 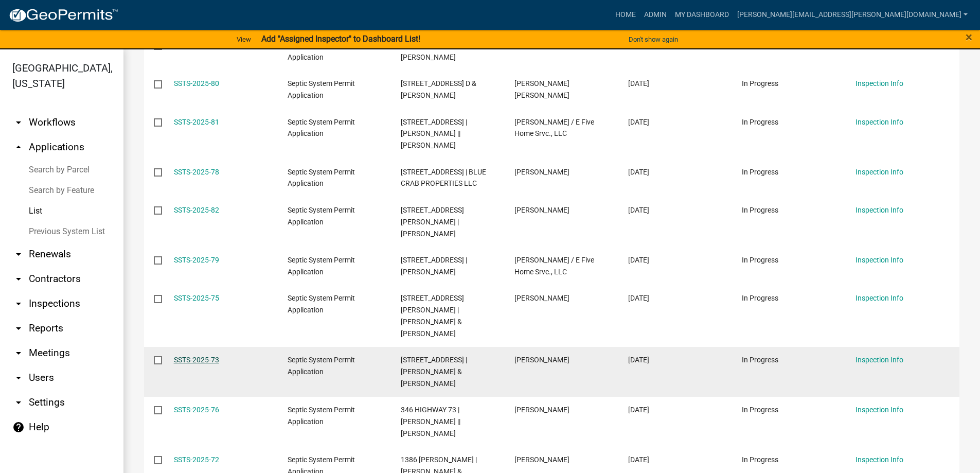 What do you see at coordinates (431, 421) in the screenshot?
I see `span: 346 HIGHWAY 73 | COLLIER, ALISHA M || SMITH, SELENA M` at bounding box center [431, 421].